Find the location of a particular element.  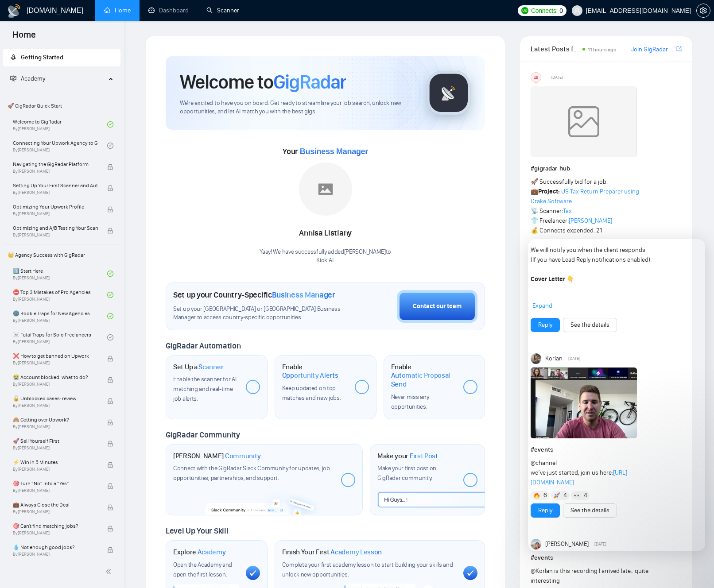

h1: Set Up a is located at coordinates (198, 367).